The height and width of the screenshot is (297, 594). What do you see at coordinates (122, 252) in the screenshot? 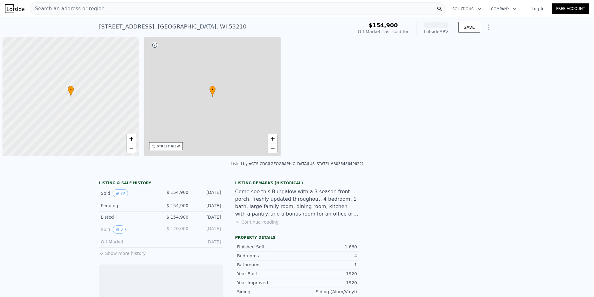
I see `button: Show more history` at bounding box center [122, 252].